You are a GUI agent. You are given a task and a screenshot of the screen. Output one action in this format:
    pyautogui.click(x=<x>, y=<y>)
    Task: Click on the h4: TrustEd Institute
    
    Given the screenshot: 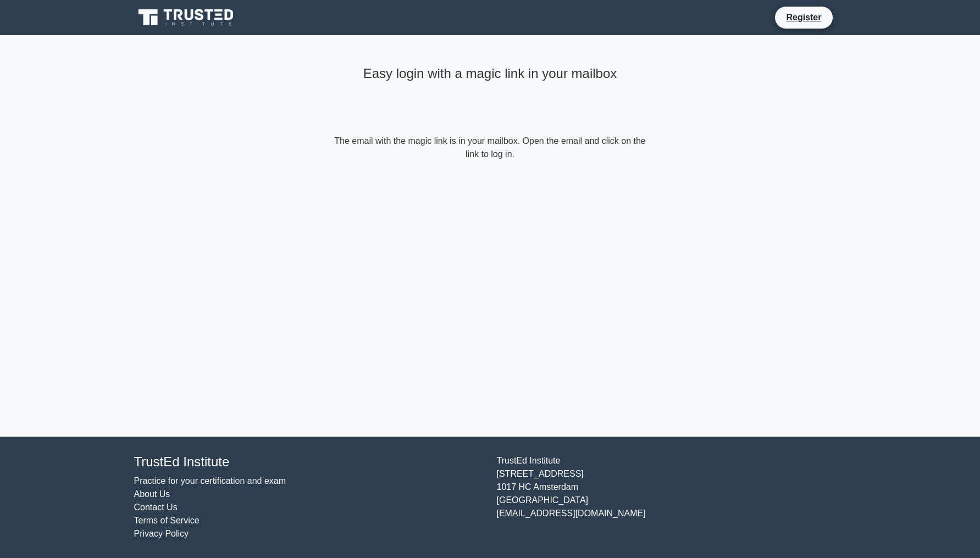 What is the action you would take?
    pyautogui.click(x=309, y=462)
    